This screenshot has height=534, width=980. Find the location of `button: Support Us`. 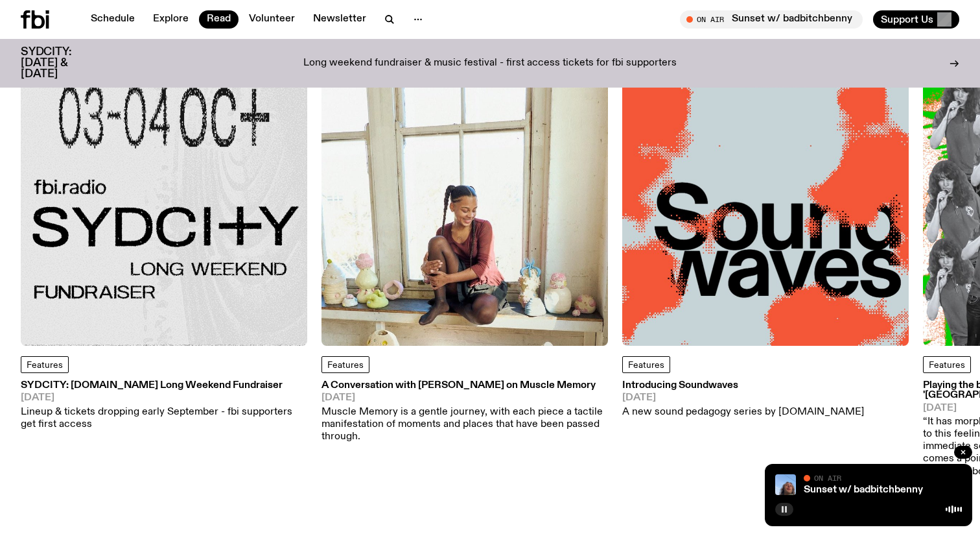

button: Support Us is located at coordinates (916, 19).